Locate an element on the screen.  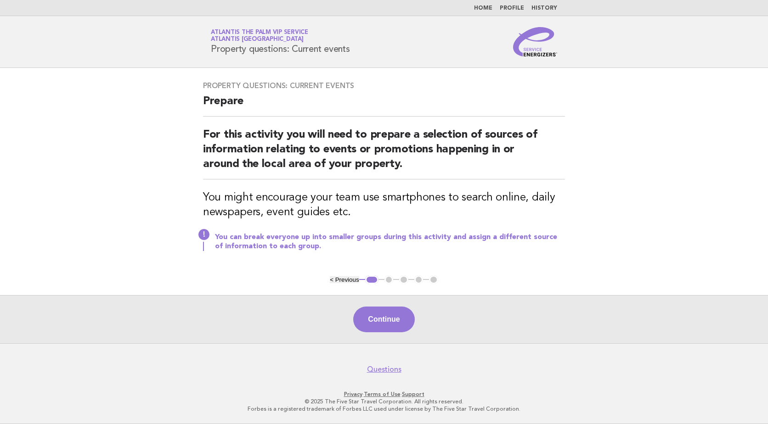
button: < Previous is located at coordinates (344, 280).